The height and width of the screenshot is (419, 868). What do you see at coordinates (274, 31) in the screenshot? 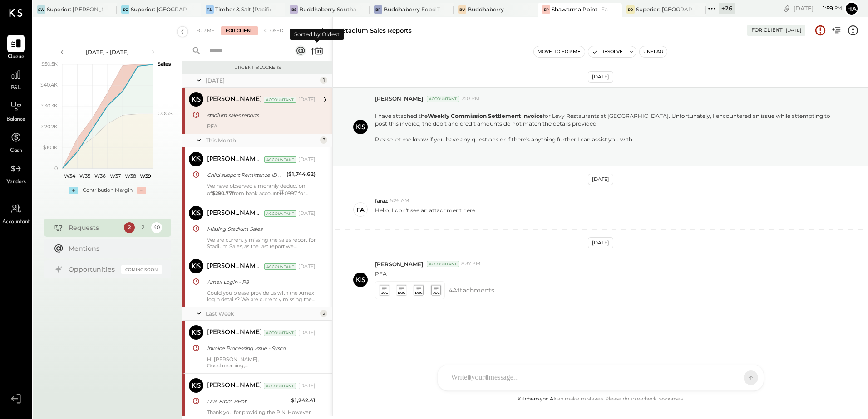
I see `div: Closed` at bounding box center [274, 31].